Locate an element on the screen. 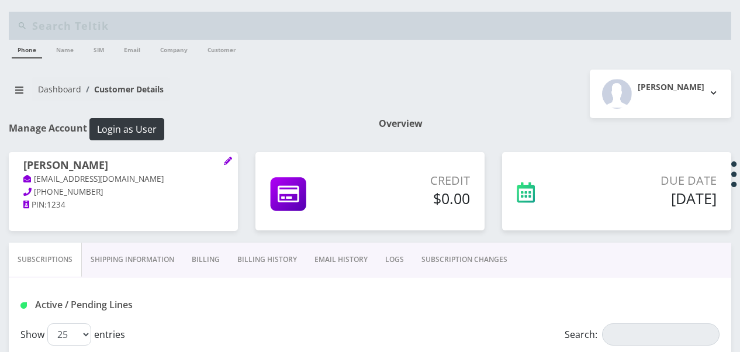 Image resolution: width=740 pixels, height=352 pixels. h5: $0.00 is located at coordinates (415, 198).